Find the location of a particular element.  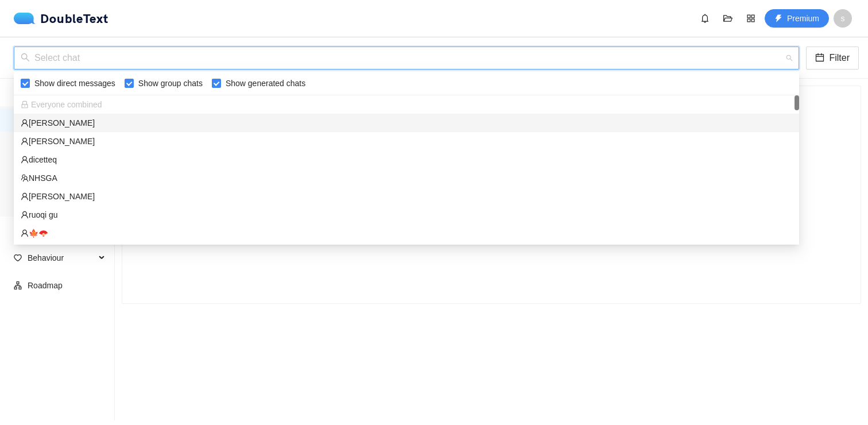

div: Derrick is located at coordinates (407, 123).